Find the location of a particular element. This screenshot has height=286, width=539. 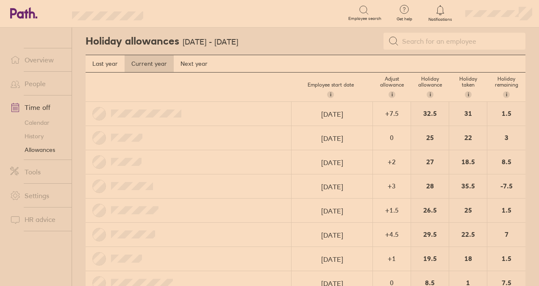

div: 8.5 is located at coordinates (506, 162).